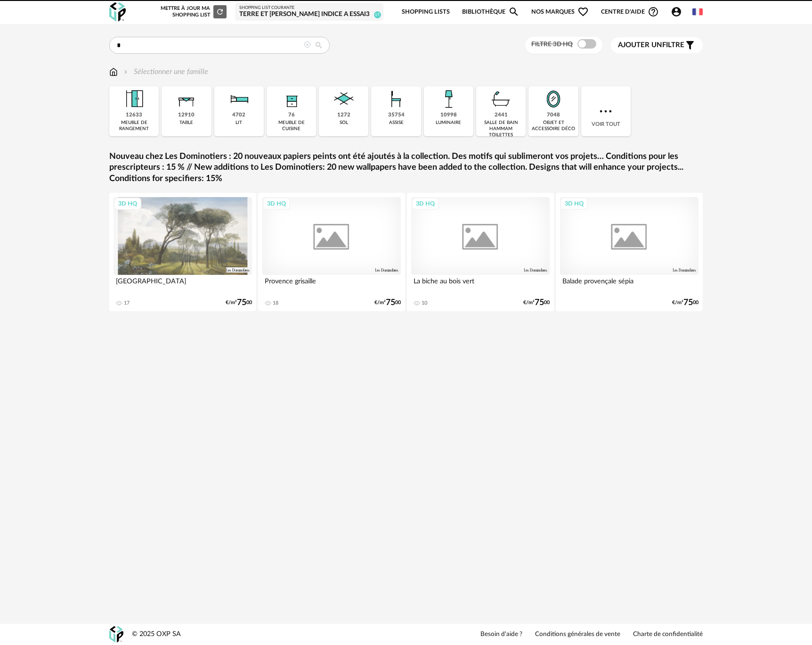 This screenshot has height=645, width=812. Describe the element at coordinates (344, 123) in the screenshot. I see `div: sol` at that location.